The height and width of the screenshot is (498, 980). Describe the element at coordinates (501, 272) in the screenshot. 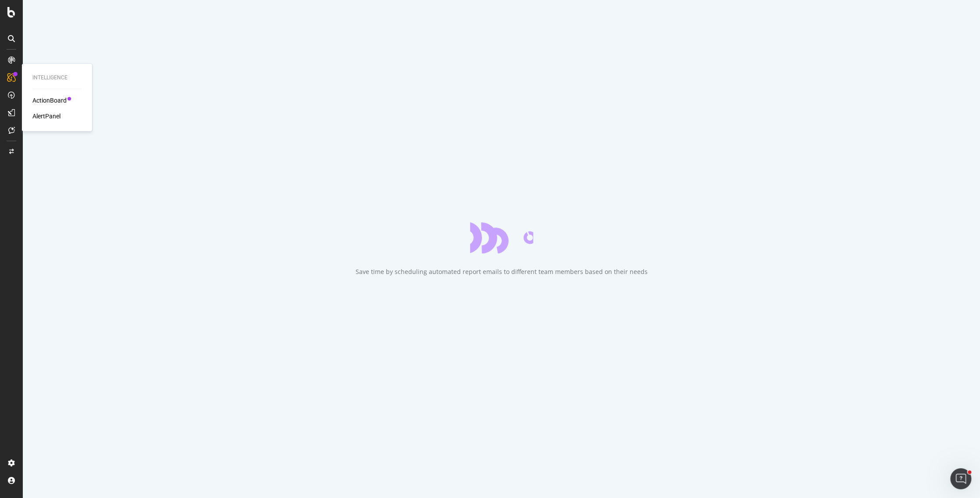

I see `div: Save time by scheduling automated report emails to different team members based on their needs` at that location.